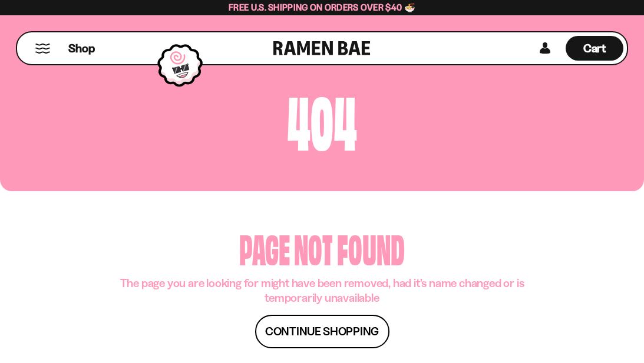 This screenshot has width=644, height=363. Describe the element at coordinates (322, 291) in the screenshot. I see `p: The page you are looking for might have been removed, had it’s name changed or is temporarily una...` at that location.